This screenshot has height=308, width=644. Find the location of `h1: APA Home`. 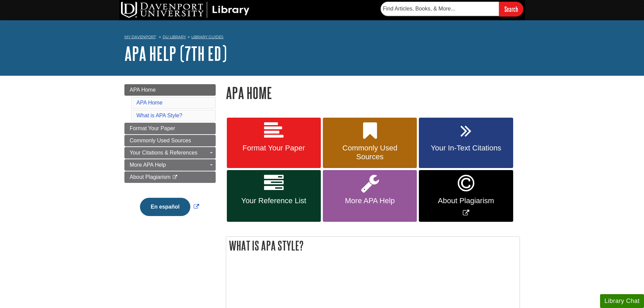

h1: APA Home is located at coordinates (373, 93).